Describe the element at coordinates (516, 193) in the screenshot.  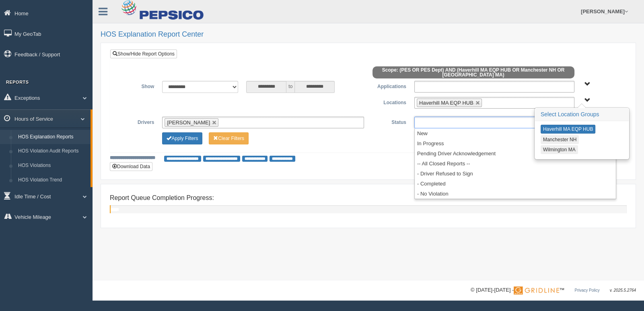
I see `li: - No Violation` at that location.